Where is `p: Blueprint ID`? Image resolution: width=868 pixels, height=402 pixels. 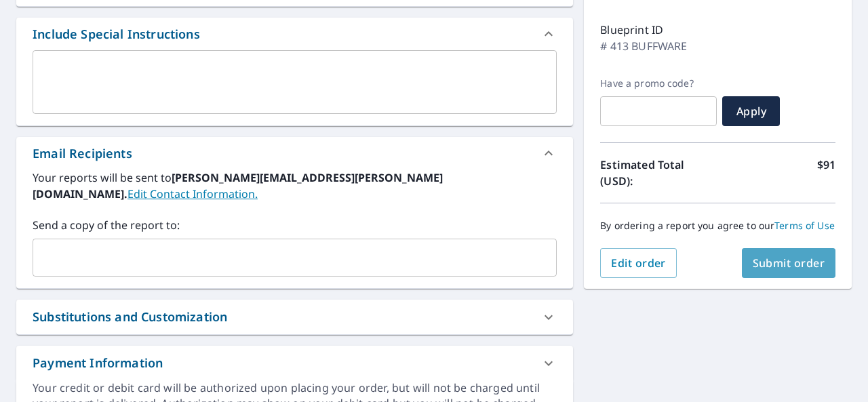 p: Blueprint ID is located at coordinates (632, 30).